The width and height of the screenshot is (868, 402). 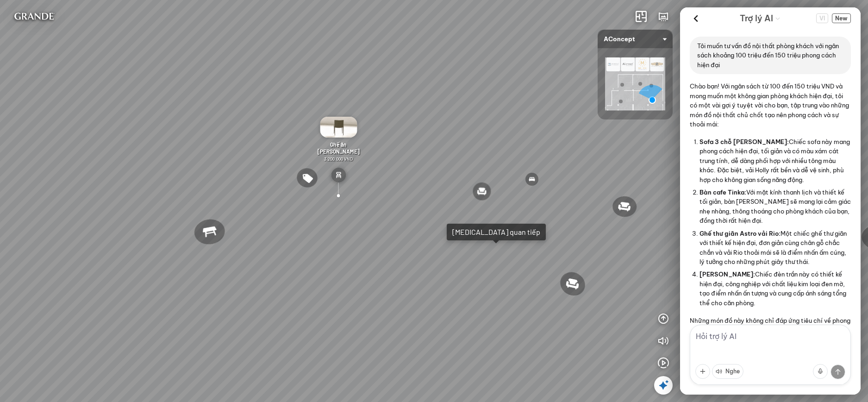 What do you see at coordinates (775, 247) in the screenshot?
I see `li: Một chiếc ghế thư giãn với thiết kế hiện đại, đơn giản cùng chân gỗ chắc chắn và vải Rio thoải má...` at bounding box center [775, 247].